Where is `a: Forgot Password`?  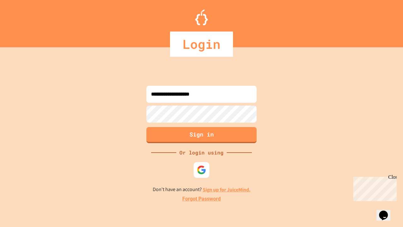 a: Forgot Password is located at coordinates (201, 199).